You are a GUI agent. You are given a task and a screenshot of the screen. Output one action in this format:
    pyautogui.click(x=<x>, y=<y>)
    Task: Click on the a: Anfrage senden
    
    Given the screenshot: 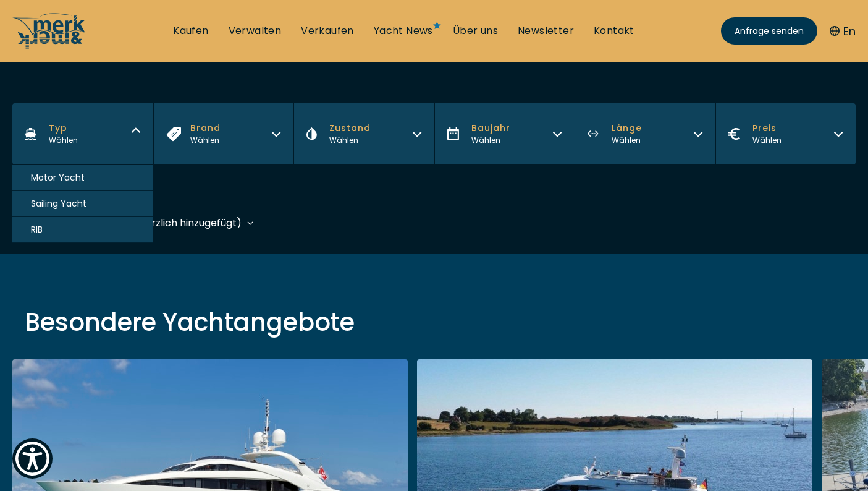 What is the action you would take?
    pyautogui.click(x=769, y=31)
    